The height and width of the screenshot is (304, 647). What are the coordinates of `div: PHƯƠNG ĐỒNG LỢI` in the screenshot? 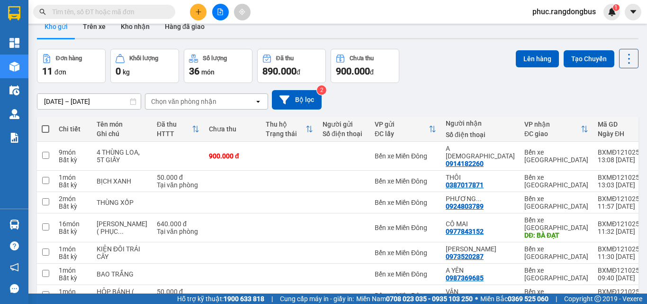 It's located at (480, 198).